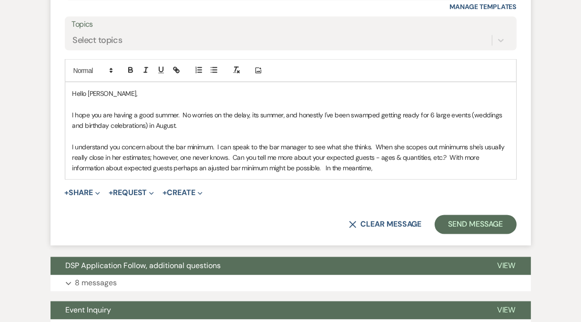  I want to click on button: Request, so click(131, 193).